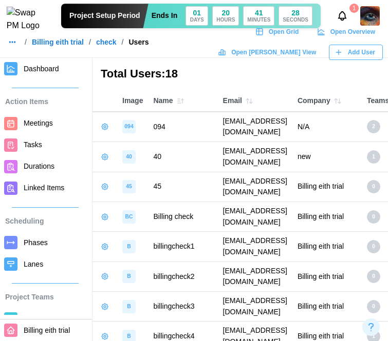 This screenshot has height=341, width=388. I want to click on td: new, so click(327, 157).